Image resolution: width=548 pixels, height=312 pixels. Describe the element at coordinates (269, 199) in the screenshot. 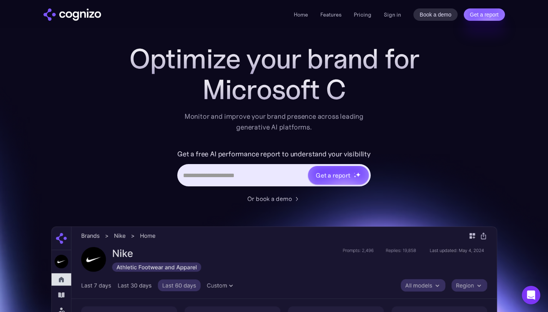

I see `div: Or book a demo` at that location.